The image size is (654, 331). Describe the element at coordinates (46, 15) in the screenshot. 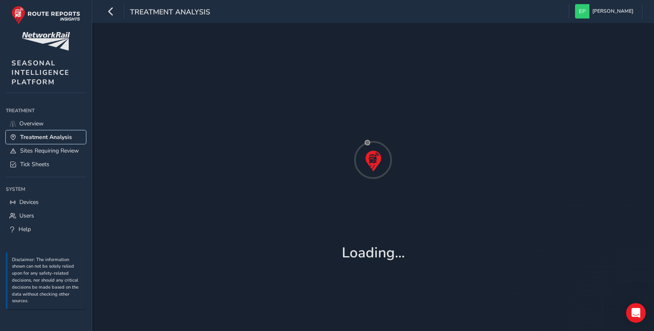

I see `img: rr logo` at that location.